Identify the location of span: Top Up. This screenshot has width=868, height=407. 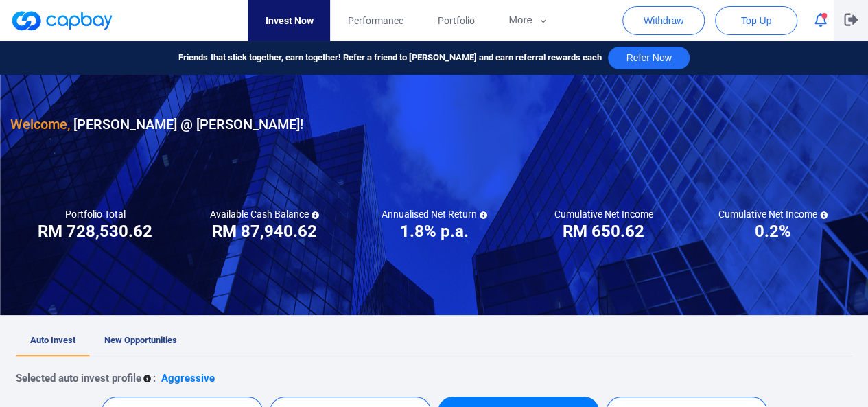
(756, 21).